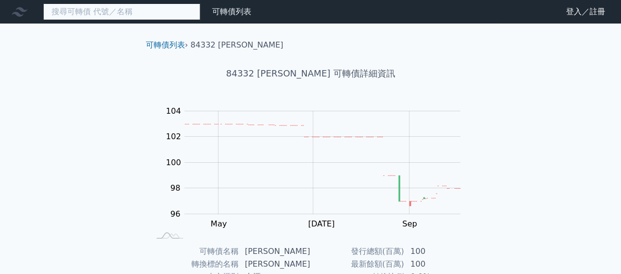 This screenshot has height=274, width=621. What do you see at coordinates (175, 188) in the screenshot?
I see `tspan: 98` at bounding box center [175, 188].